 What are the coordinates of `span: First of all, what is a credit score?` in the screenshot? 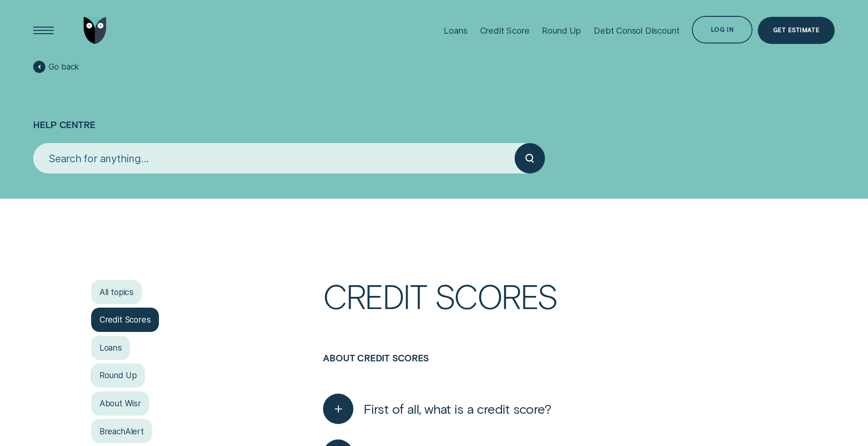 It's located at (457, 408).